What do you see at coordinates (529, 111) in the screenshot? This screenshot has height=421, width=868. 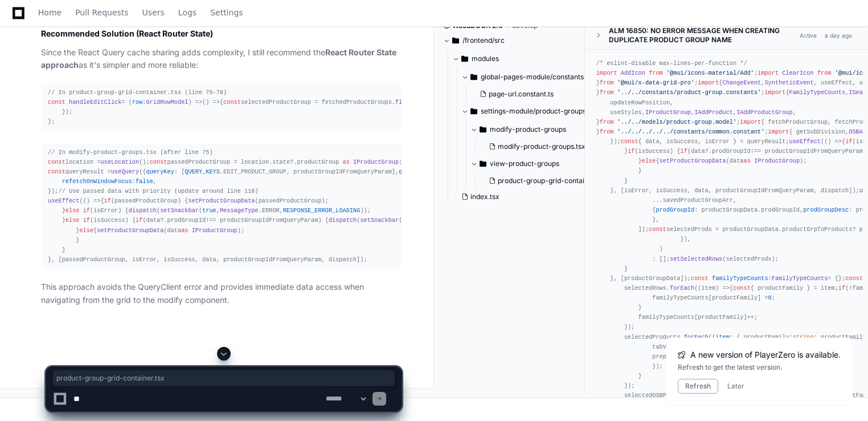 I see `button: settings-module/product-groups-module/components` at bounding box center [529, 111].